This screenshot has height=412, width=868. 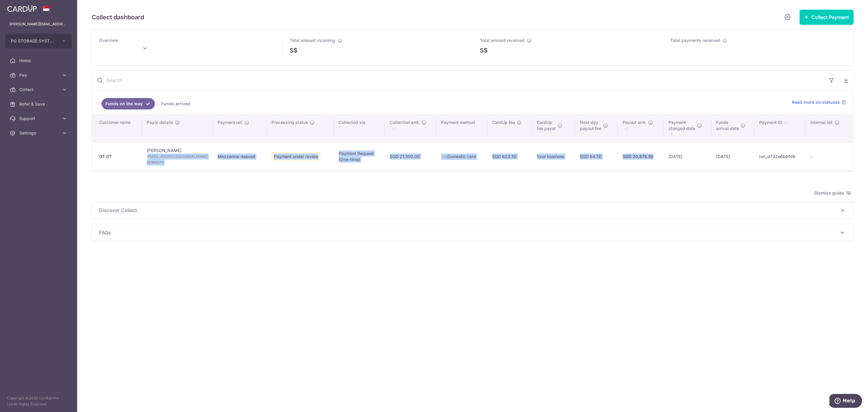 I want to click on span: Collection amt., so click(x=405, y=122).